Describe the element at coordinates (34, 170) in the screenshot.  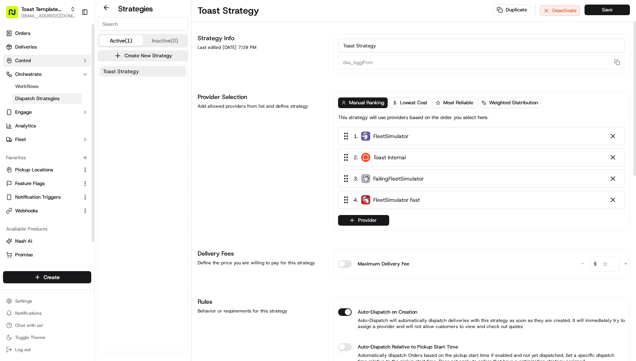
I see `span: Pickup Locations` at that location.